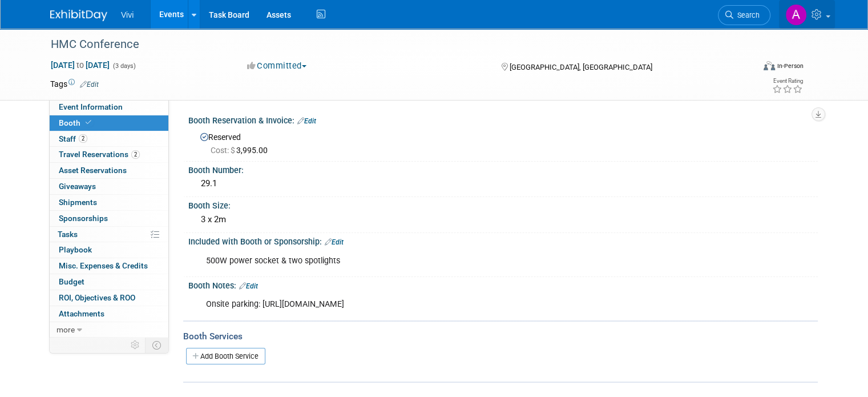 This screenshot has height=397, width=868. I want to click on a: Staff2, so click(109, 139).